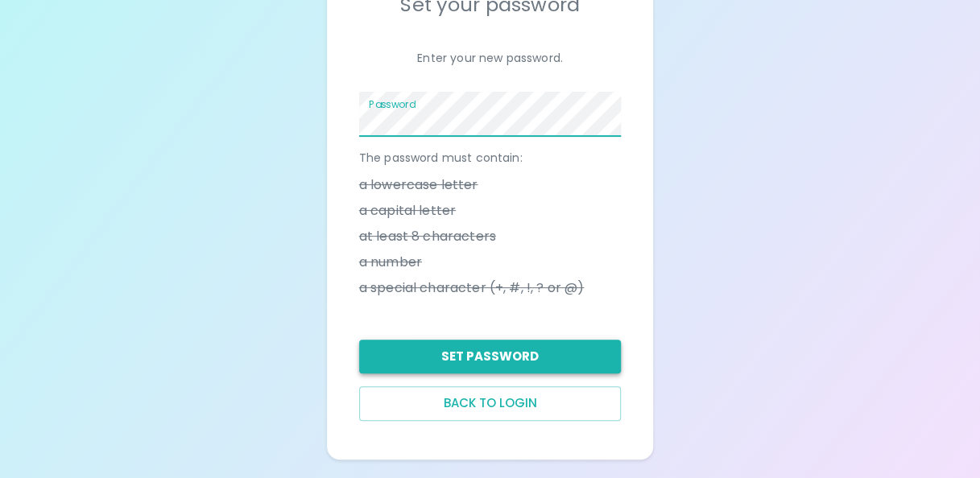  I want to click on label: Password, so click(392, 104).